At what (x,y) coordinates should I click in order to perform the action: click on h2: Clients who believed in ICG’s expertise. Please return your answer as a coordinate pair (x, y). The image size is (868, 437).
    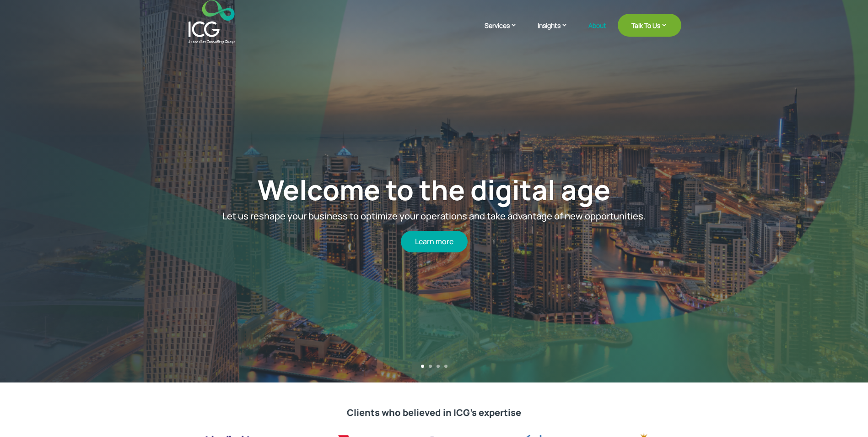
    Looking at the image, I should click on (434, 415).